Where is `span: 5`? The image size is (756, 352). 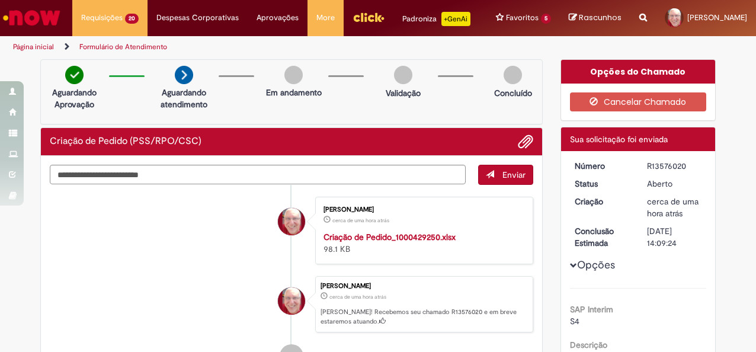 span: 5 is located at coordinates (546, 18).